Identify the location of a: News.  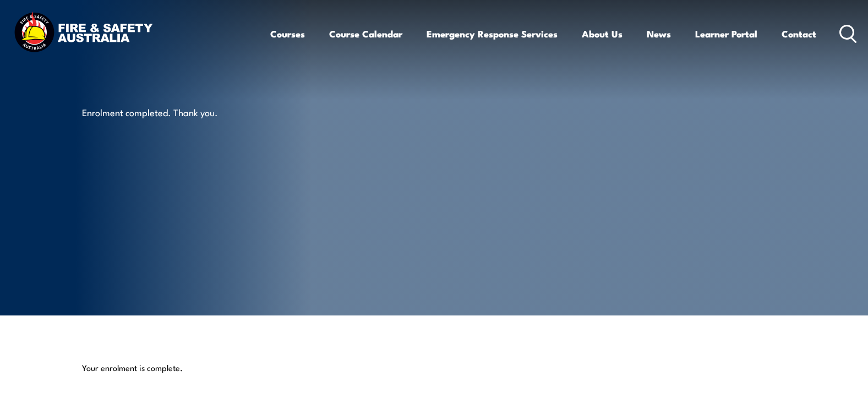
(659, 34).